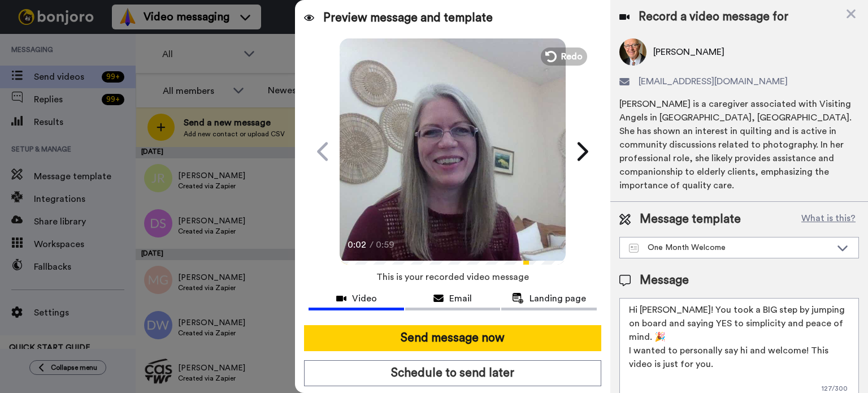  What do you see at coordinates (364, 299) in the screenshot?
I see `span: Video` at bounding box center [364, 299].